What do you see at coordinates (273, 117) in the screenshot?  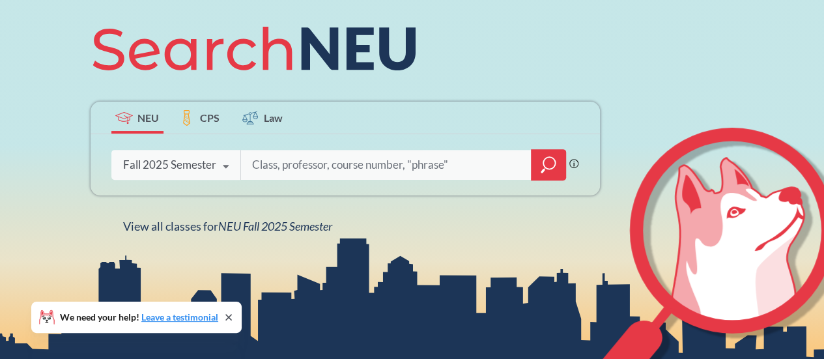 I see `span: Law` at bounding box center [273, 117].